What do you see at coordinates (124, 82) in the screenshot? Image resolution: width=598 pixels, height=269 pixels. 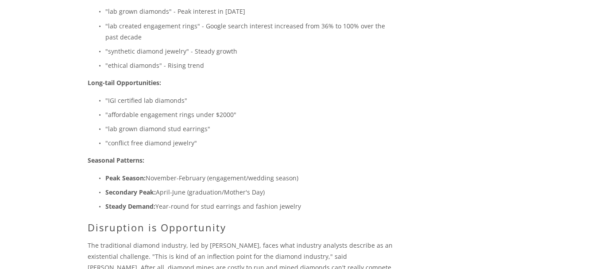 I see `strong: Long-tail Opportunities:` at bounding box center [124, 82].